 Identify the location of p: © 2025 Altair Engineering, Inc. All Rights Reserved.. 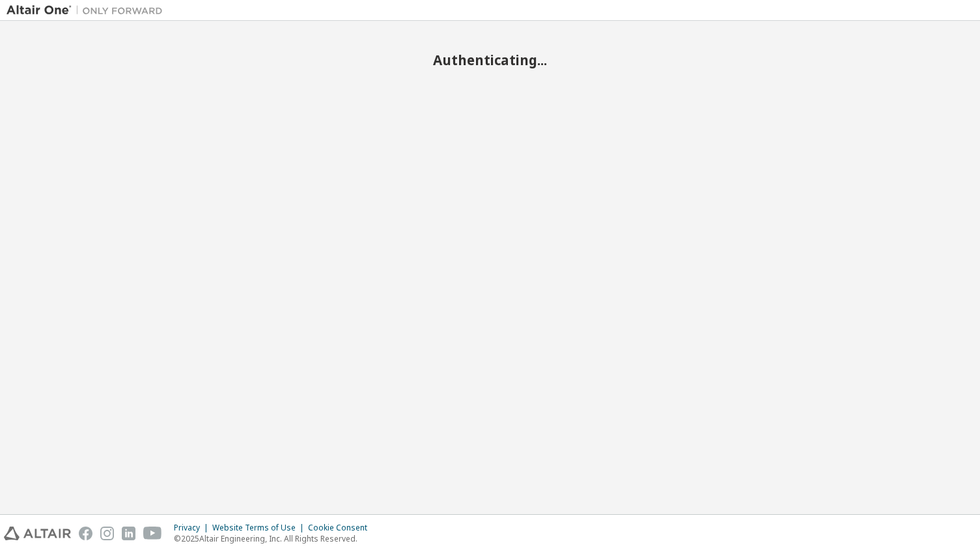
(274, 538).